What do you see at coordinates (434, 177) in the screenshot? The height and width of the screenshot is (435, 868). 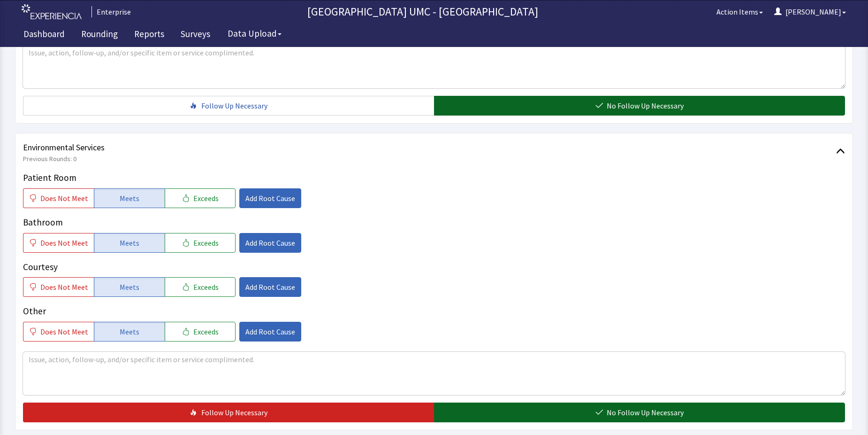 I see `p: Patient Room` at bounding box center [434, 177].